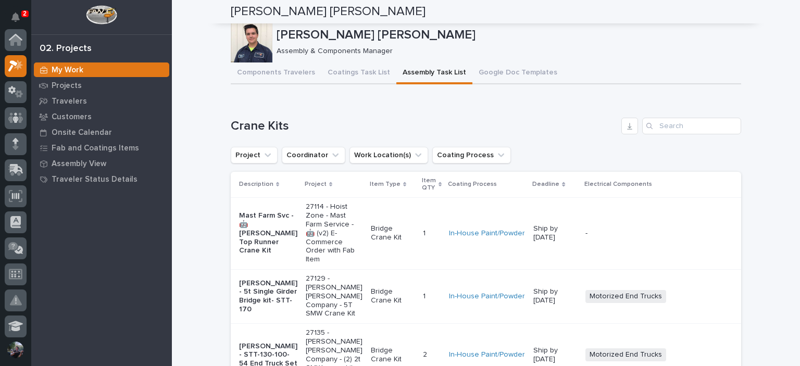  What do you see at coordinates (16, 17) in the screenshot?
I see `button: Notifications` at bounding box center [16, 17].